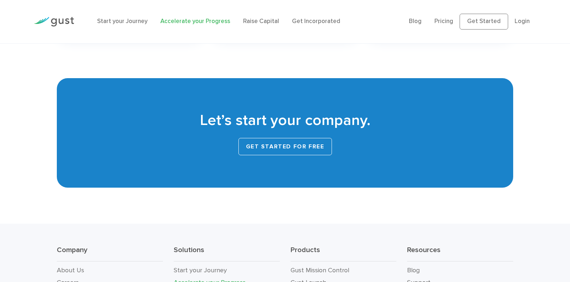  Describe the element at coordinates (285, 146) in the screenshot. I see `a: Get started for free` at that location.